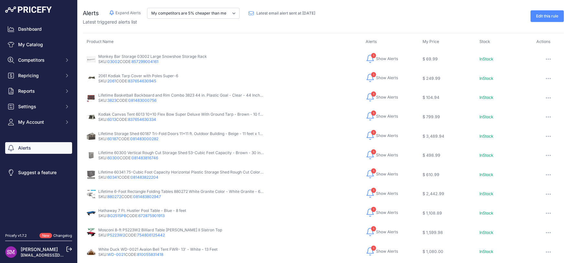 This screenshot has height=263, width=569. I want to click on p: Lifetime 60300 Vertical Rough Cut Storage Shed 53-Cubic Feet Capacity - Brown - 30 inches x 76 in..., so click(181, 153).